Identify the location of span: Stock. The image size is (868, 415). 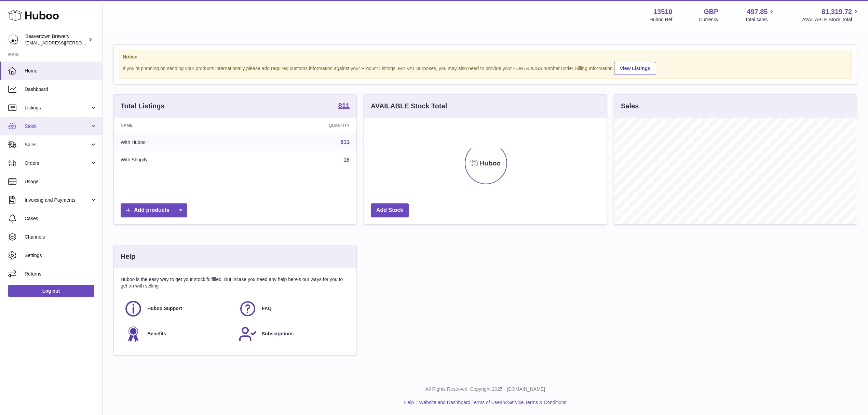
(57, 126).